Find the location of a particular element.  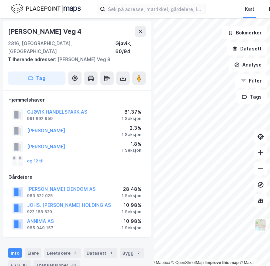

a: OpenStreetMap is located at coordinates (188, 263).